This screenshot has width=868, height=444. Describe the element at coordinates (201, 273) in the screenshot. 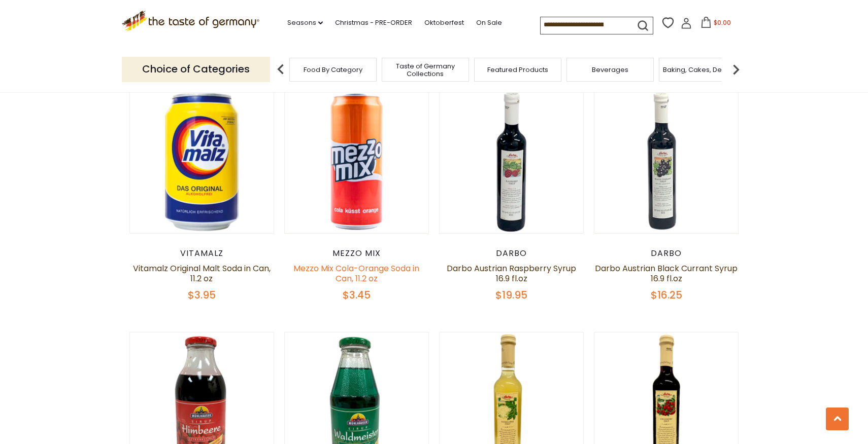

I see `a: Vitamalz Original Malt Soda in Can, 11.2 oz` at that location.